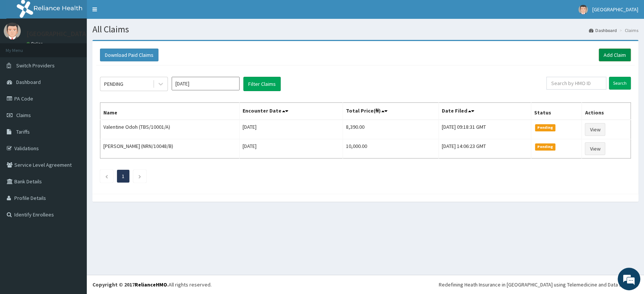 The image size is (644, 294). Describe the element at coordinates (485, 112) in the screenshot. I see `th: Date Filed` at that location.